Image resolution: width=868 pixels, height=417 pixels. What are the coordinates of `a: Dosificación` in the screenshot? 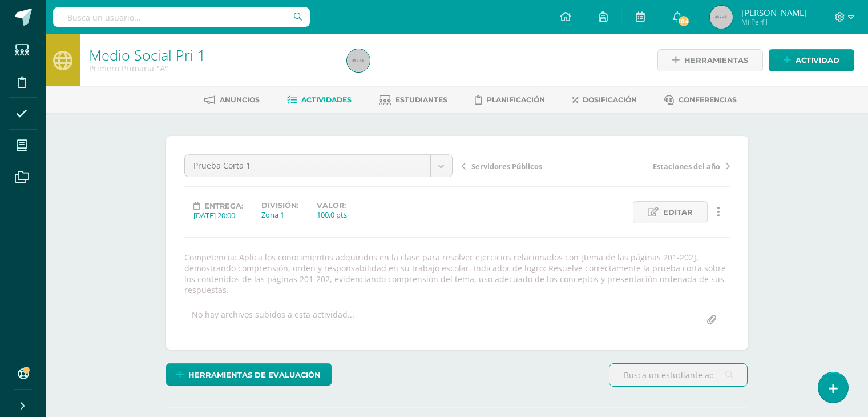 It's located at (604, 100).